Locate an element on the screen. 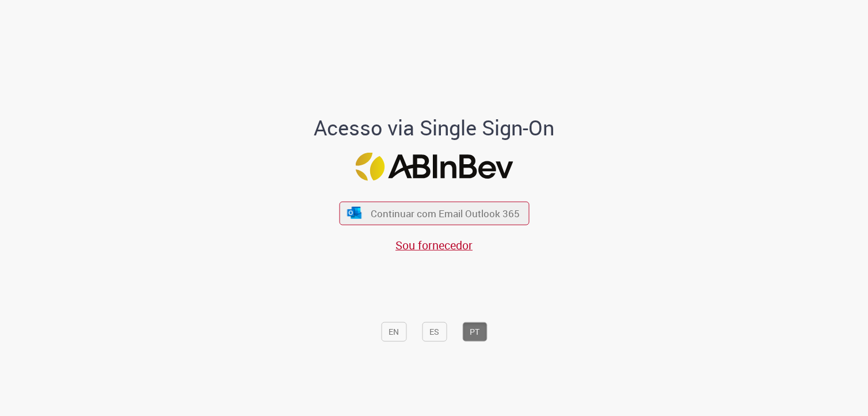 Image resolution: width=868 pixels, height=416 pixels. img: ícone Azure/Microsoft 360 is located at coordinates (355, 213).